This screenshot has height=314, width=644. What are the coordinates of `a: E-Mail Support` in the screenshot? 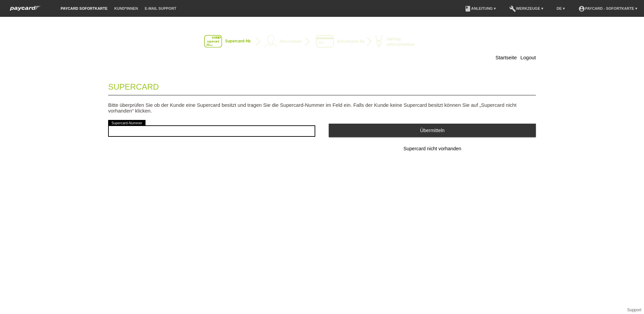 It's located at (161, 8).